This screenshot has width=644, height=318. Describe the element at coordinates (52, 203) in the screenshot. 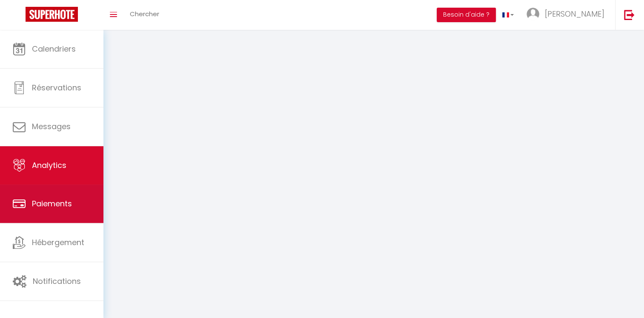

I see `span: Paiements` at that location.